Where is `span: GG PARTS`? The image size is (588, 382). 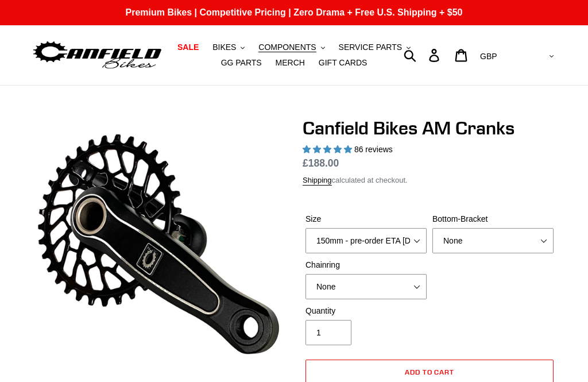
span: GG PARTS is located at coordinates (241, 63).